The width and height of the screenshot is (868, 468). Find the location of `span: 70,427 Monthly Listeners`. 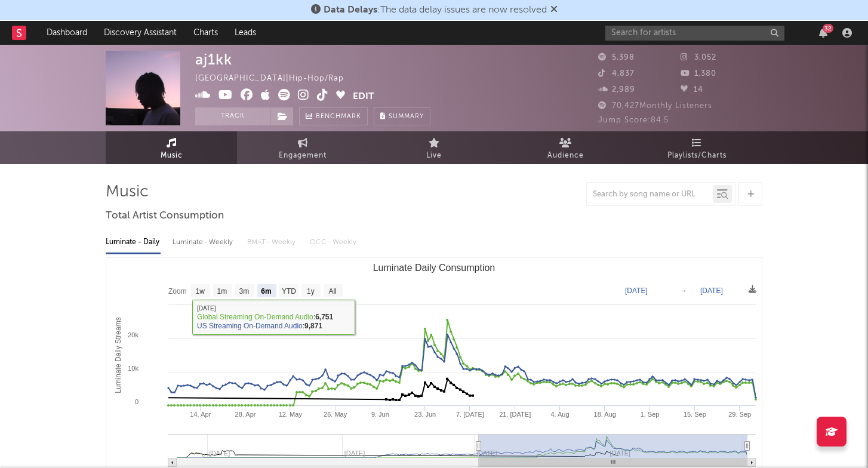

span: 70,427 Monthly Listeners is located at coordinates (655, 106).